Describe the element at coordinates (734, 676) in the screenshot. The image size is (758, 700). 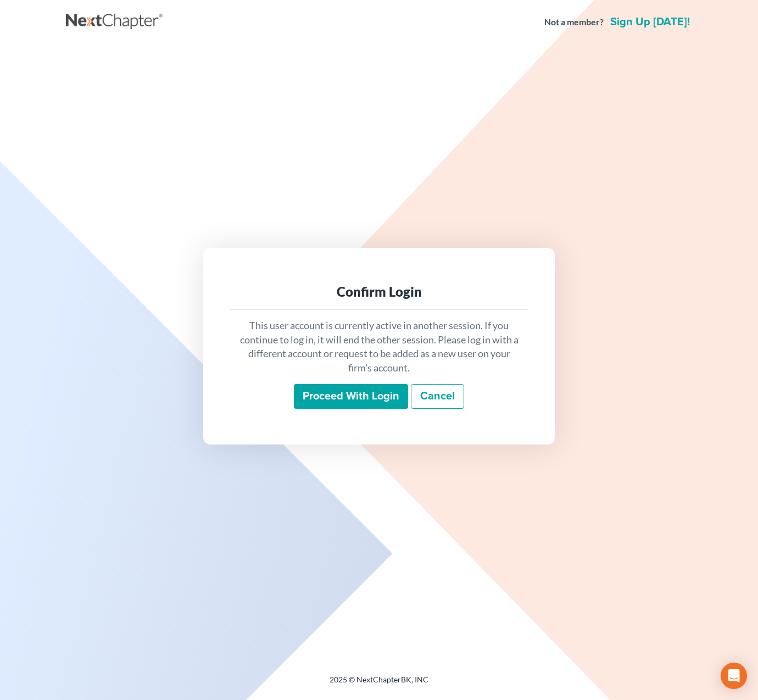
I see `div: Open Intercom Messenger` at that location.